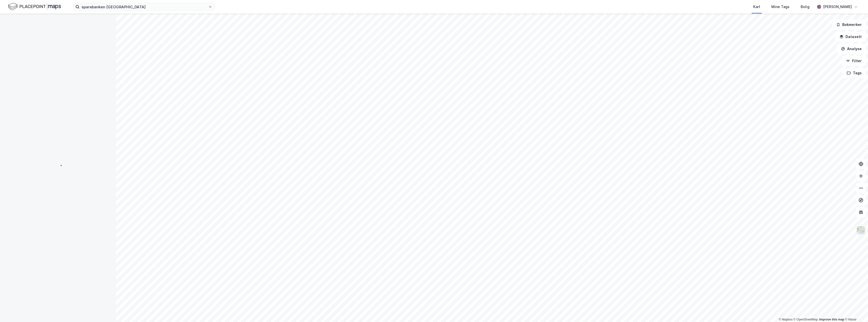  I want to click on input: Søk på adresse, matrikkel, gårdeiere, leietakere eller personer, so click(144, 7).